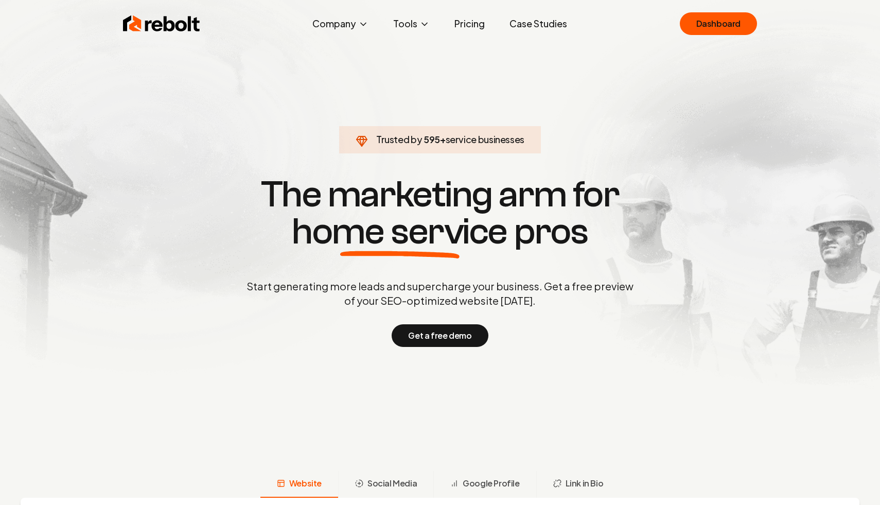 The width and height of the screenshot is (880, 505). I want to click on img: Rebolt Logo, so click(162, 24).